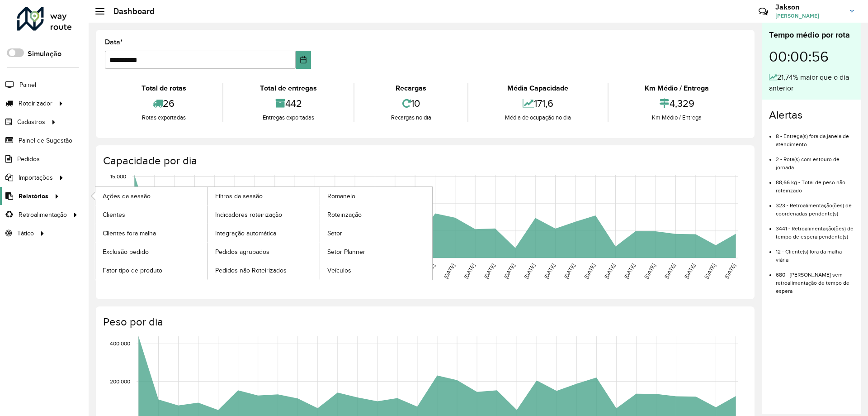  Describe the element at coordinates (42, 215) in the screenshot. I see `span: Retroalimentação` at that location.